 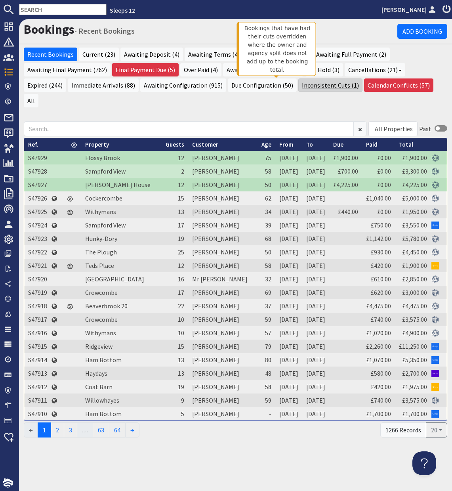 I want to click on a: Coat Barn, so click(x=99, y=387).